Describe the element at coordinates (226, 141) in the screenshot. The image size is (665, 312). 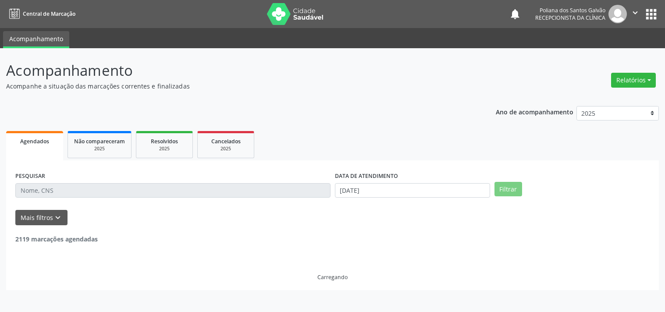
I see `span: Cancelados` at that location.